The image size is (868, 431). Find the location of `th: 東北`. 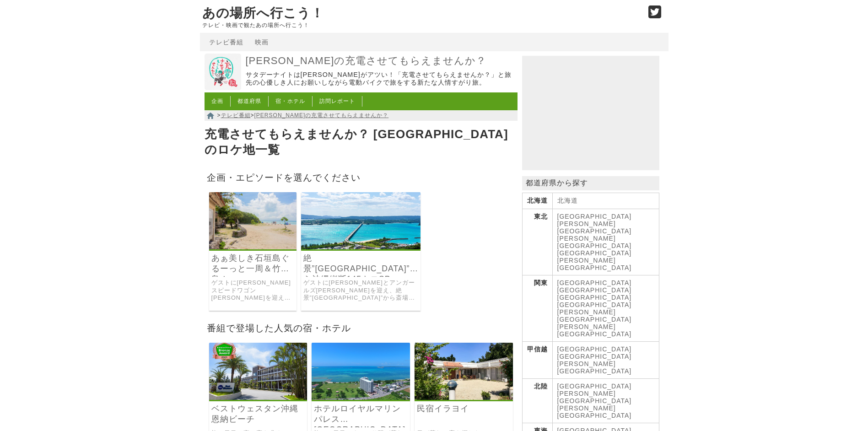

th: 東北 is located at coordinates (537, 242).